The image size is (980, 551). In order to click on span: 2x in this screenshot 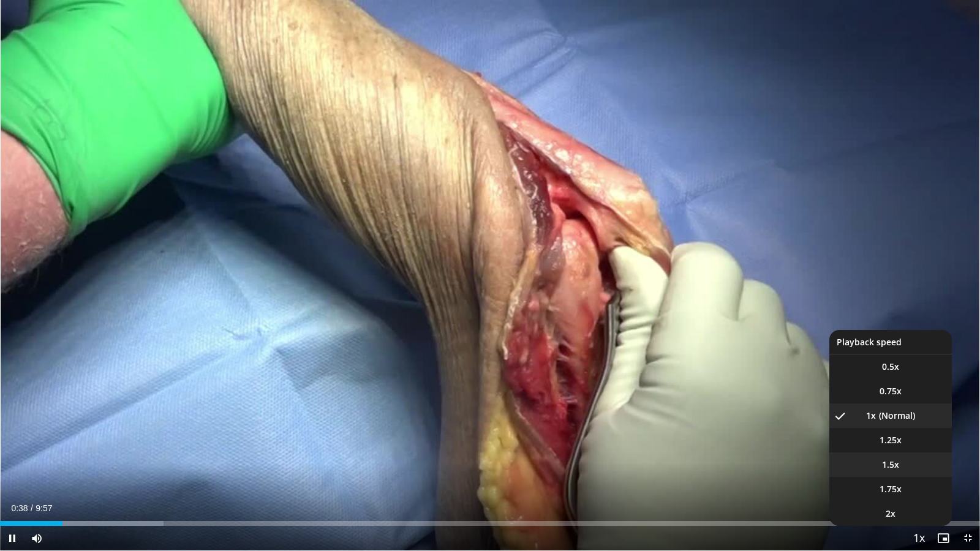, I will do `click(891, 513)`.